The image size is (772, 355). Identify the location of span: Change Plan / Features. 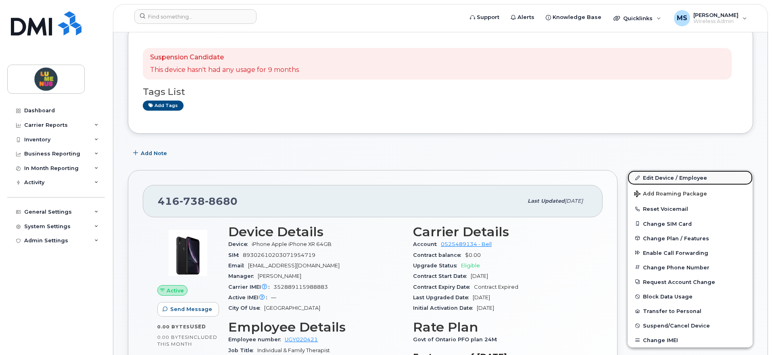
(676, 238).